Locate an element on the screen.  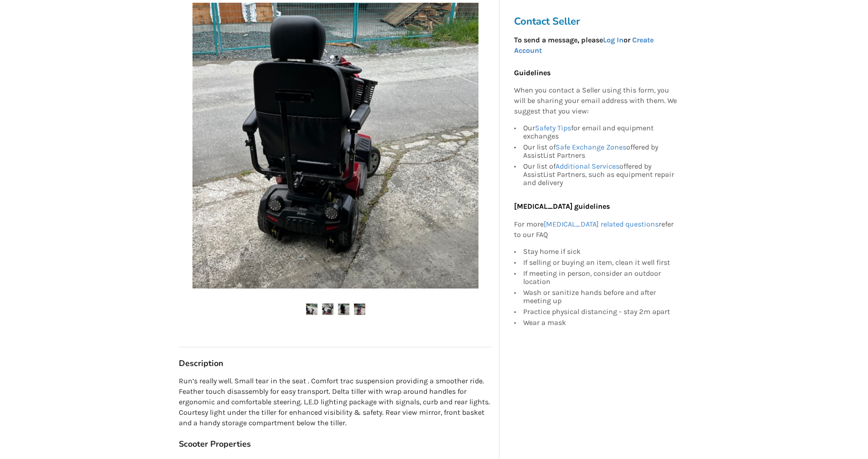
b: Guidelines is located at coordinates (532, 73).